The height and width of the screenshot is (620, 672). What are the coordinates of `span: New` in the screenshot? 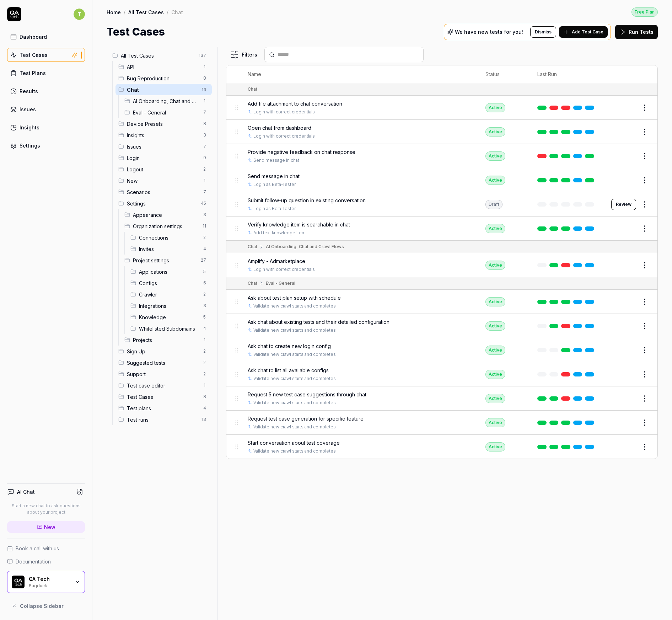 It's located at (163, 180).